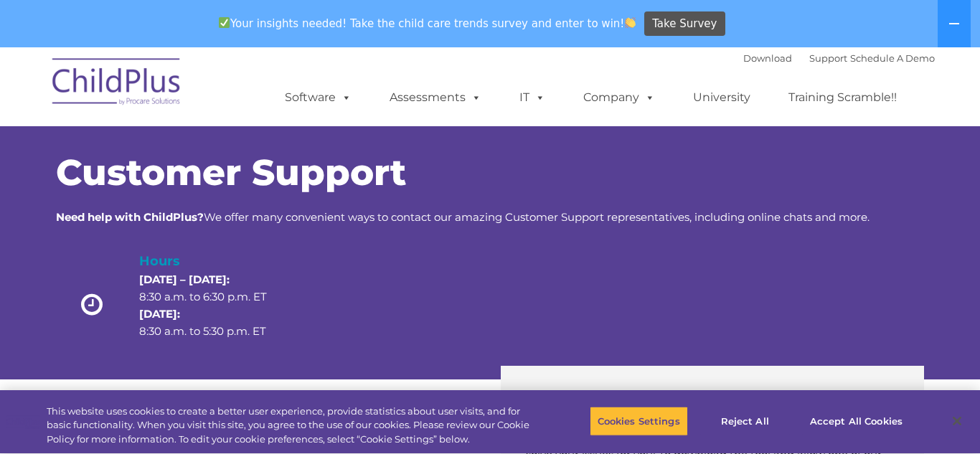 The height and width of the screenshot is (454, 980). I want to click on a: Assessments, so click(435, 98).